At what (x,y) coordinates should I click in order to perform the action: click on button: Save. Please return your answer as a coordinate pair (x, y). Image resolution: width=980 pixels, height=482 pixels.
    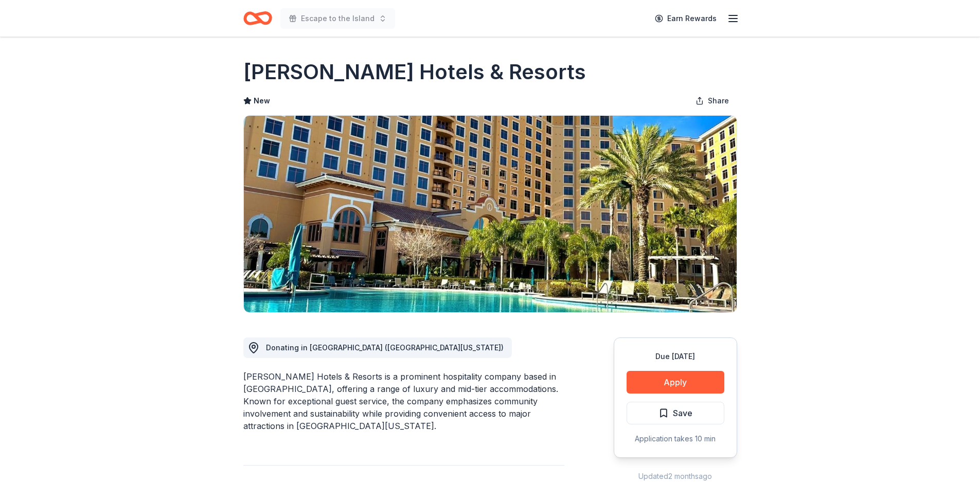
    Looking at the image, I should click on (676, 413).